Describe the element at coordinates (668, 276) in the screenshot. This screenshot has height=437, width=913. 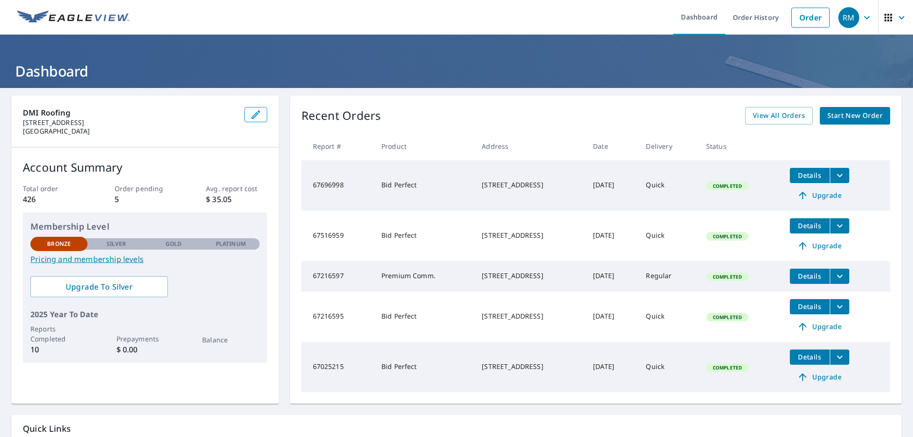
I see `td: Regular` at that location.